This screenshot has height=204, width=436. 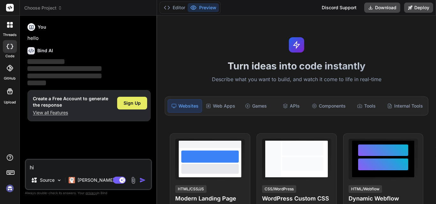 I want to click on div: Games, so click(x=256, y=106).